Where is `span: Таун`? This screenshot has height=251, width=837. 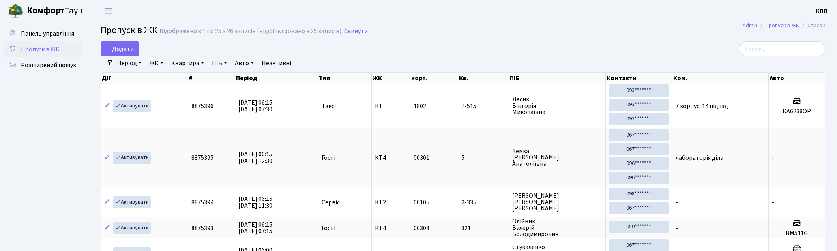
span: Таун is located at coordinates (55, 11).